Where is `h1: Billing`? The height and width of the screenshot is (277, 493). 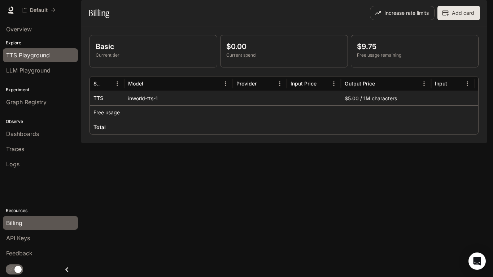 h1: Billing is located at coordinates (98, 13).